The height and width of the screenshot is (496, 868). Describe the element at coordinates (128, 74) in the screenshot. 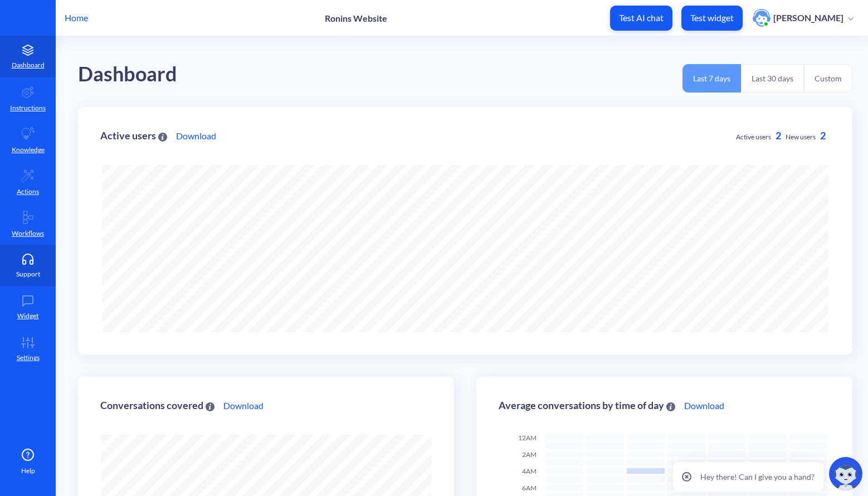

I see `div: Dashboard` at that location.